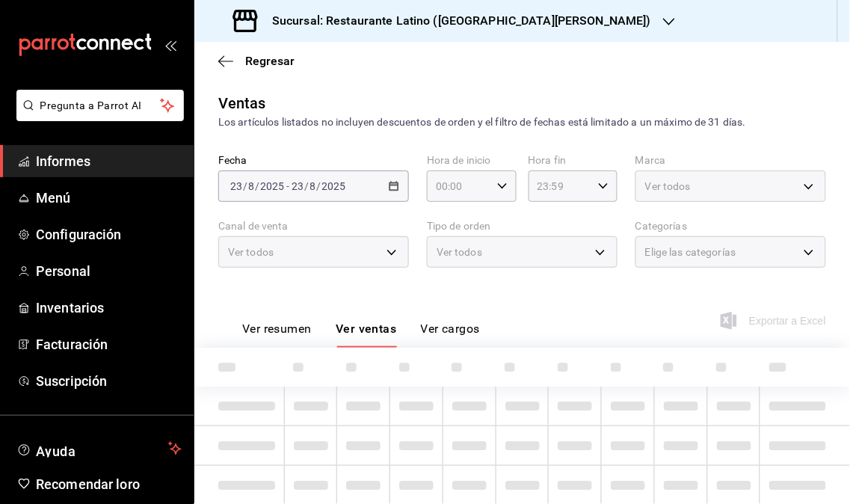 This screenshot has height=504, width=850. I want to click on font: Regresar, so click(270, 61).